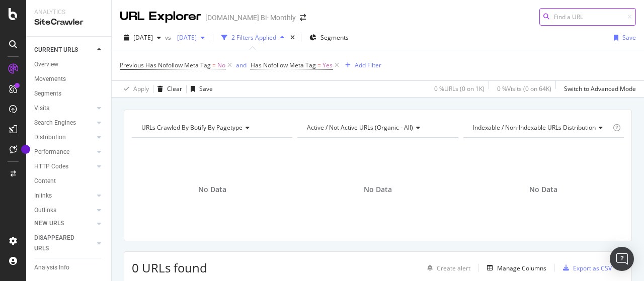 The width and height of the screenshot is (644, 281). I want to click on span: Has Nofollow Meta Tag, so click(283, 65).